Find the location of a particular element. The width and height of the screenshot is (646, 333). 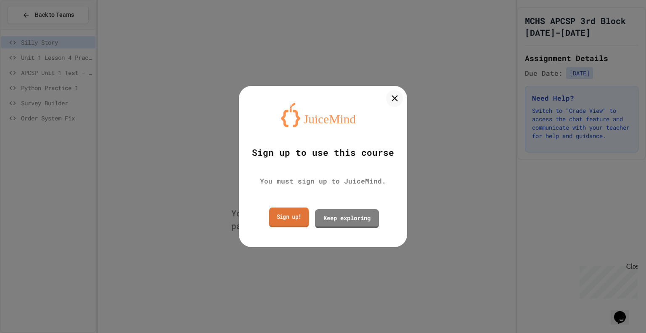

div: Chat with us now!Close is located at coordinates (31, 28).